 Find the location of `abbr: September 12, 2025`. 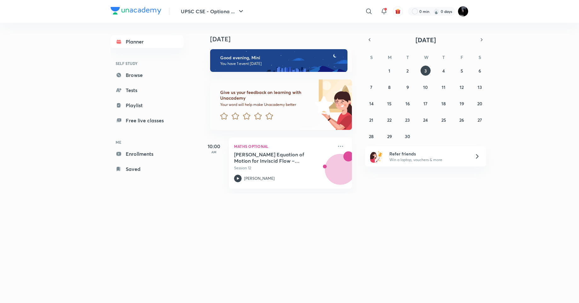

abbr: September 12, 2025 is located at coordinates (461, 87).